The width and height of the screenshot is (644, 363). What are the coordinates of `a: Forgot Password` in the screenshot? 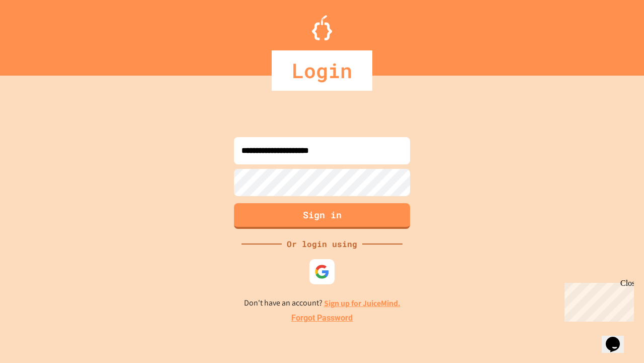 It's located at (322, 318).